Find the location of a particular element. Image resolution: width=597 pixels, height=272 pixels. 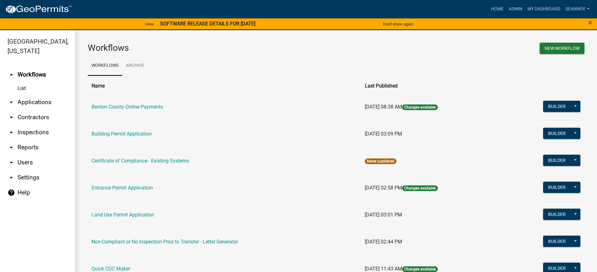

span: Never published is located at coordinates (380, 161).